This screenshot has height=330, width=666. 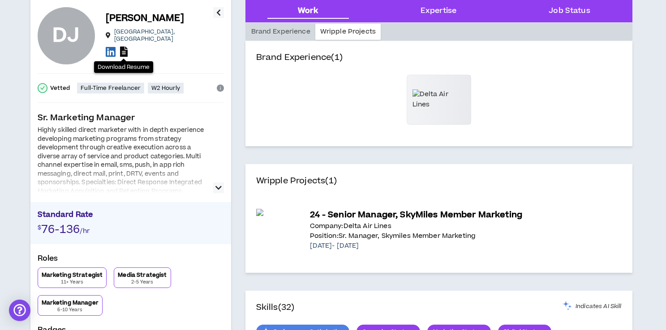 What do you see at coordinates (275, 308) in the screenshot?
I see `h4: Skills (32)` at bounding box center [275, 308].